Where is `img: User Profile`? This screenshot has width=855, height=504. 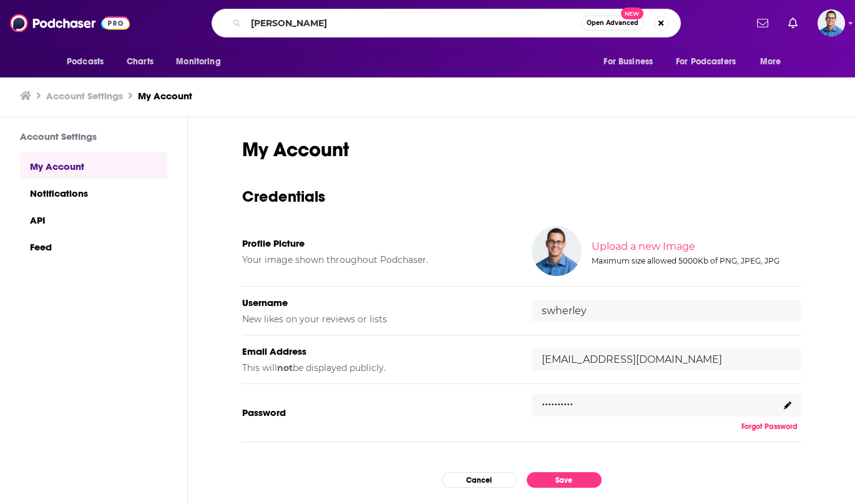
img: User Profile is located at coordinates (832, 23).